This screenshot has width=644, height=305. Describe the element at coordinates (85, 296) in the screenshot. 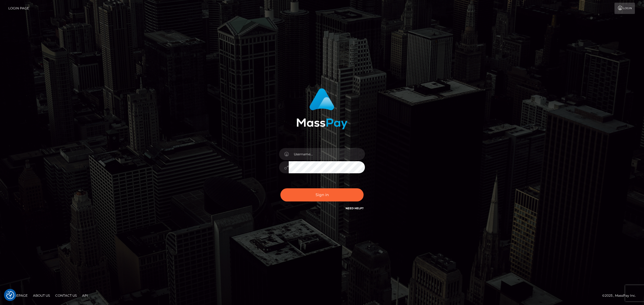

I see `a: API` at that location.